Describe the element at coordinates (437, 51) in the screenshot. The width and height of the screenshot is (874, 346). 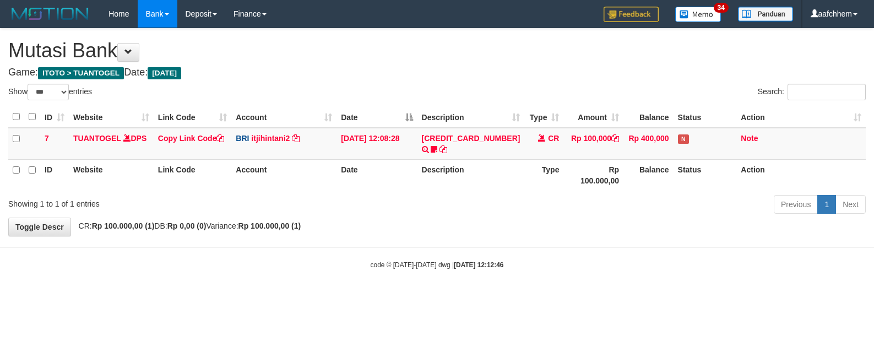
I see `h1: Mutasi Bank` at that location.